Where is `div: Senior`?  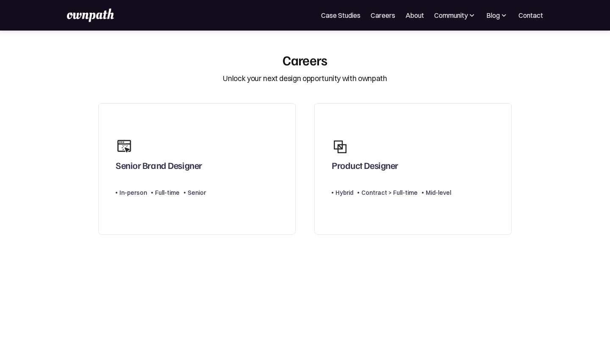 div: Senior is located at coordinates (197, 192).